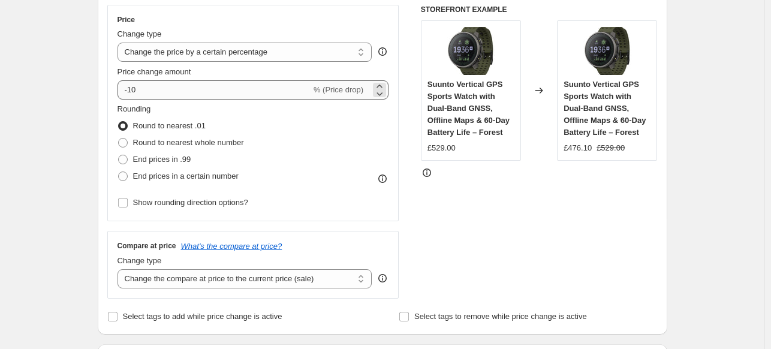 This screenshot has width=771, height=349. Describe the element at coordinates (500, 316) in the screenshot. I see `span: Select tags to remove while price change is active` at that location.